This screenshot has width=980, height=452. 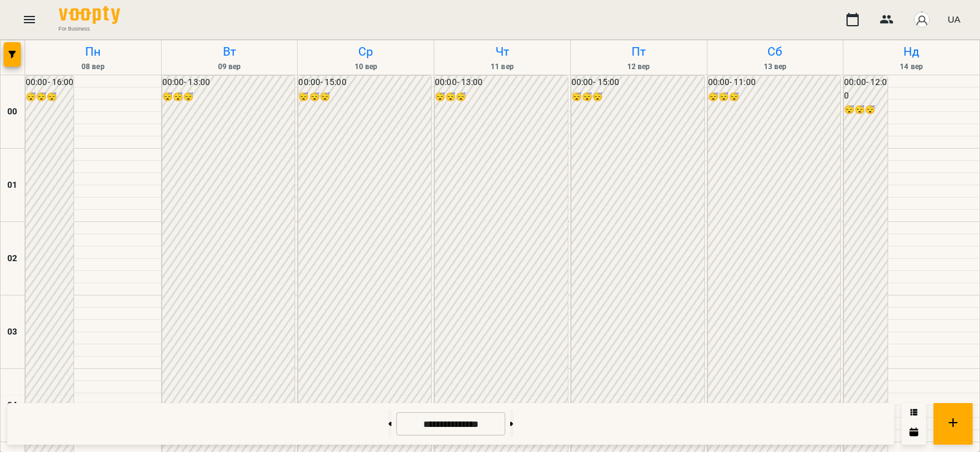 I want to click on h6: 00:00 - 11:00, so click(x=775, y=83).